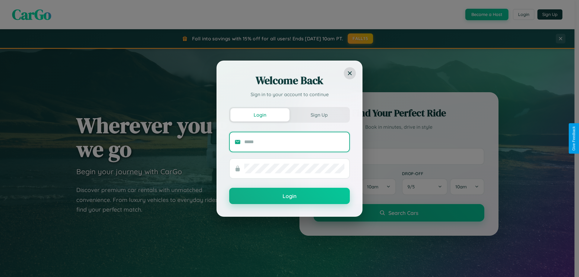 This screenshot has width=579, height=277. I want to click on h2: Welcome Back, so click(289, 80).